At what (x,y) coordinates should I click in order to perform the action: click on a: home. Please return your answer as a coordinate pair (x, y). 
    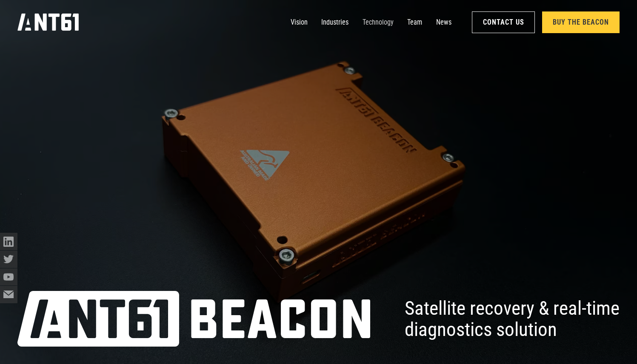
    Looking at the image, I should click on (48, 22).